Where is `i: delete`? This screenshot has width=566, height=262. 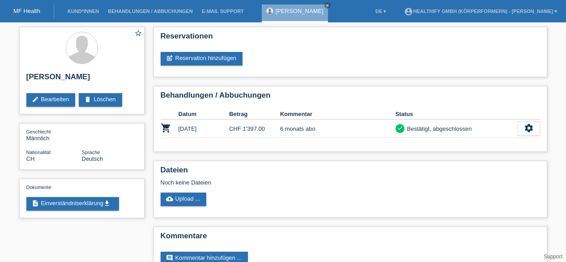
i: delete is located at coordinates (88, 99).